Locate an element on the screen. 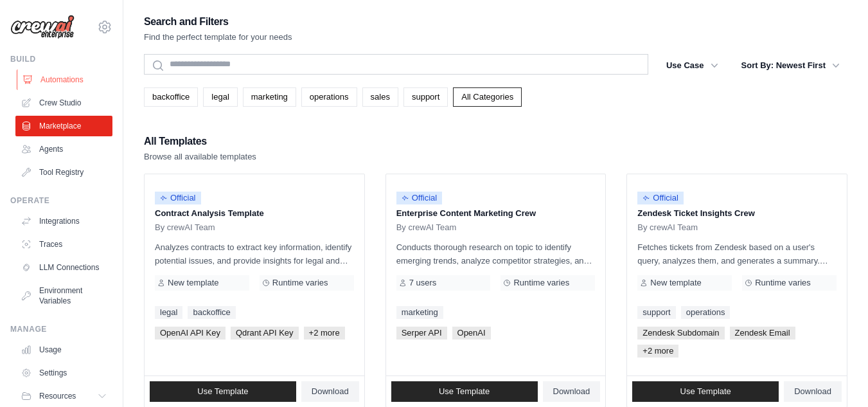  a: Usage is located at coordinates (64, 349).